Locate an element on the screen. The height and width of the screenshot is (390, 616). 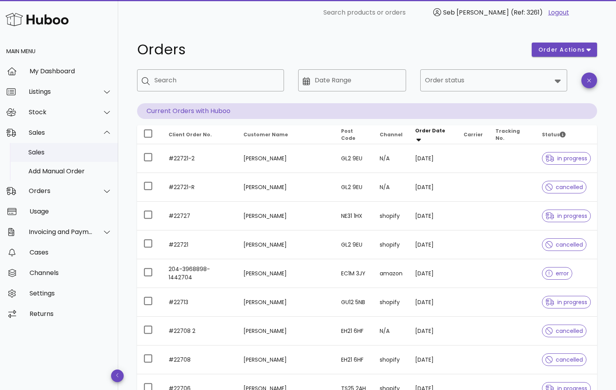
td: #22708 2 is located at coordinates (200, 331).